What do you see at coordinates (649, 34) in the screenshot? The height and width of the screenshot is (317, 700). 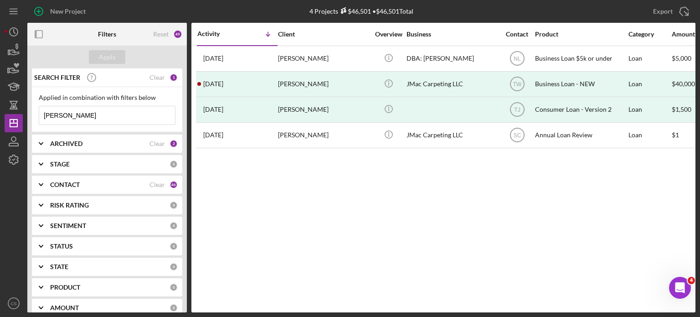 I see `div: Category` at bounding box center [649, 34].